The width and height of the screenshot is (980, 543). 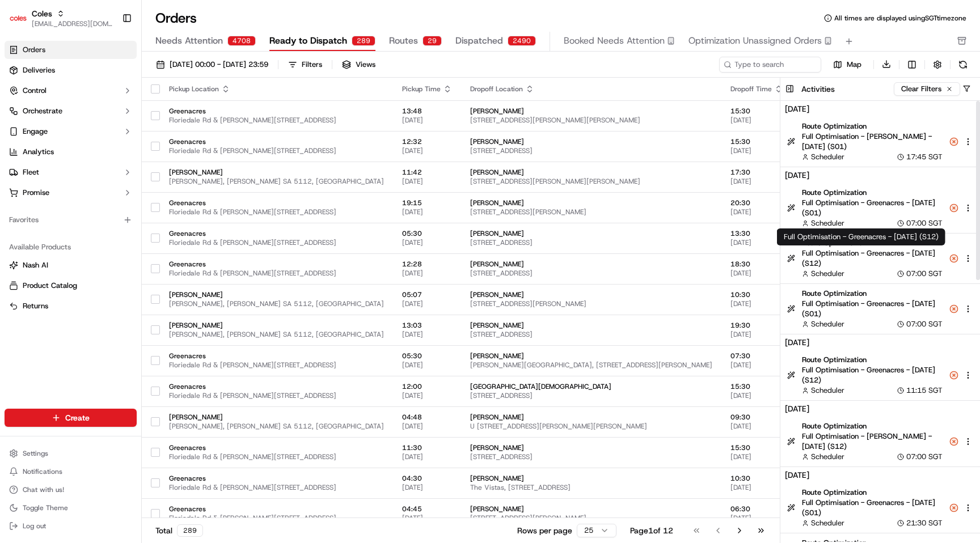 I want to click on a: 📗Knowledge Base, so click(x=49, y=170).